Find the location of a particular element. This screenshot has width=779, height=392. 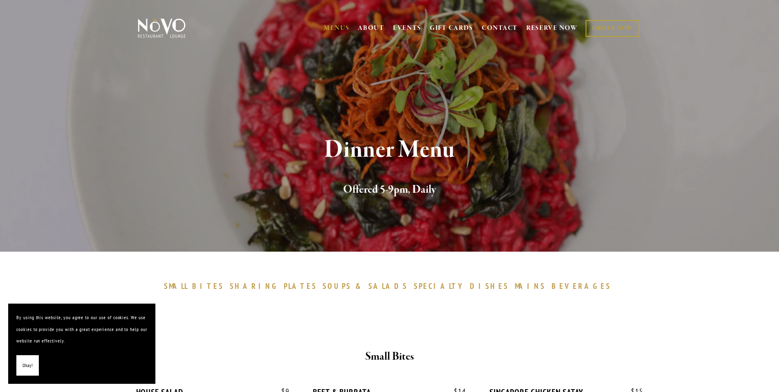

span: SALADS is located at coordinates (388, 286).